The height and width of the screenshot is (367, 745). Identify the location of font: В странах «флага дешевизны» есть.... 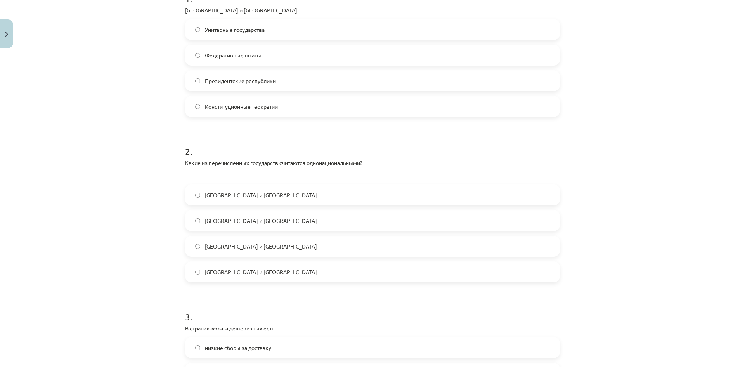
(231, 328).